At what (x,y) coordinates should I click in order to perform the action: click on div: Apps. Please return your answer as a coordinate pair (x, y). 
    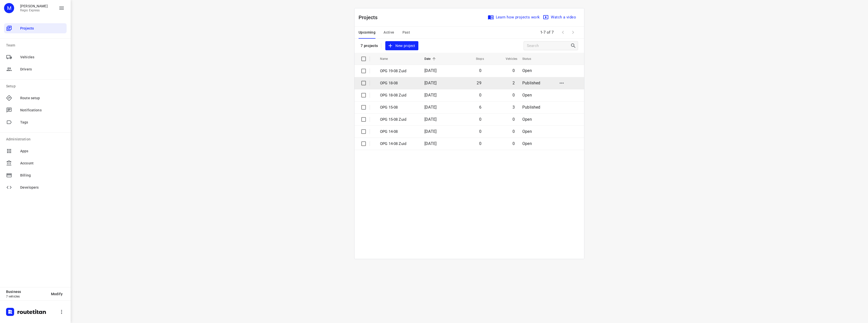
    Looking at the image, I should click on (35, 151).